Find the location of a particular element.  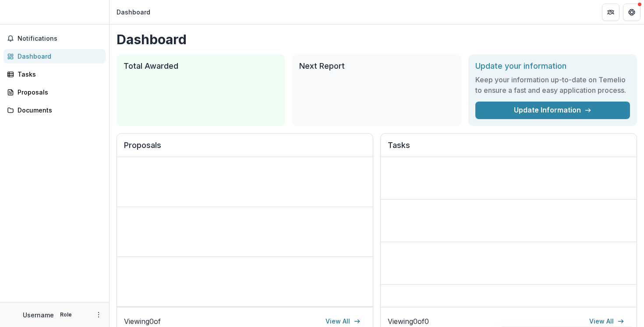

span: Notifications is located at coordinates (60, 39).